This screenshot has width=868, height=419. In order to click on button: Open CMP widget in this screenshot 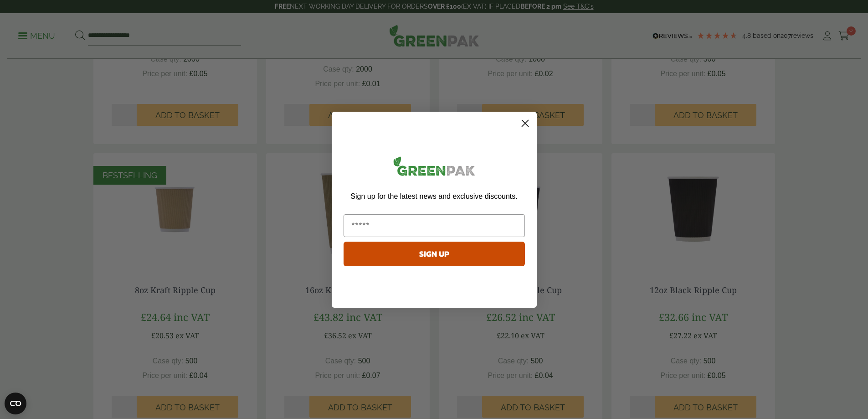, I will do `click(16, 403)`.